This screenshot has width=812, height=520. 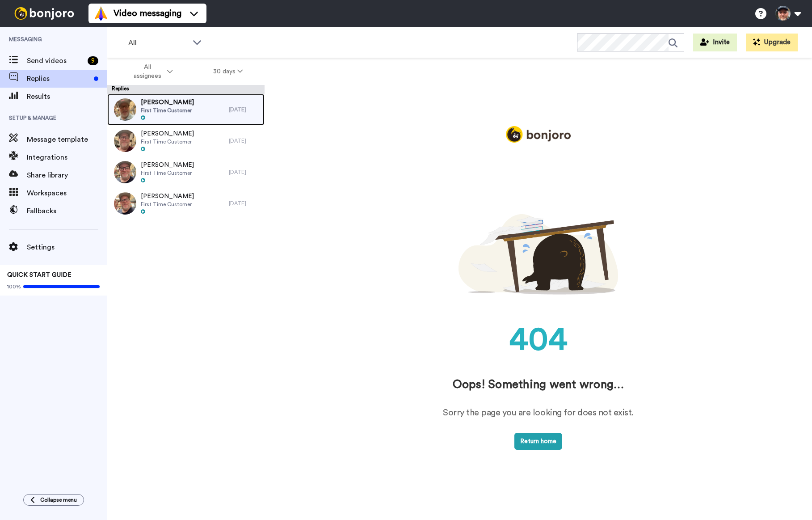 What do you see at coordinates (39, 275) in the screenshot?
I see `span: QUICK START GUIDE` at bounding box center [39, 275].